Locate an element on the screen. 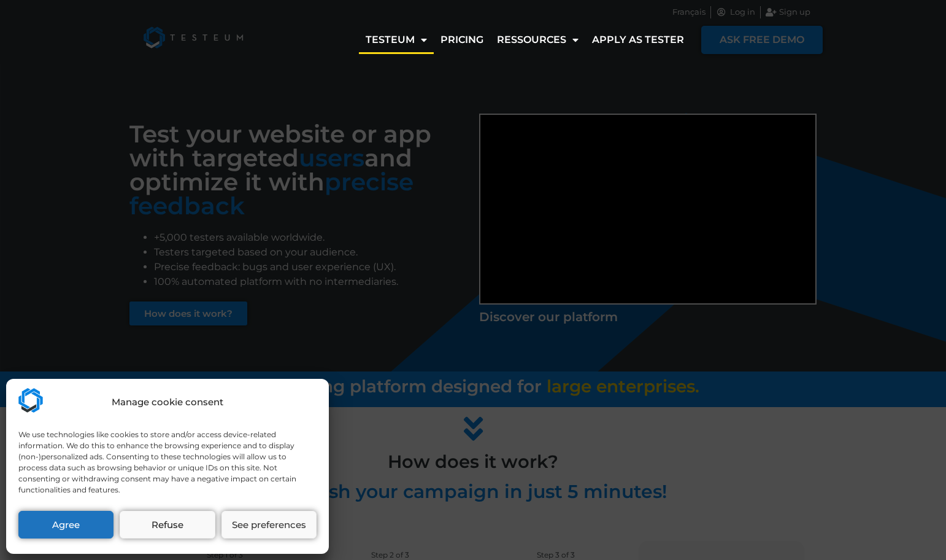 The height and width of the screenshot is (560, 946). div: Manage cookie consent is located at coordinates (167, 402).